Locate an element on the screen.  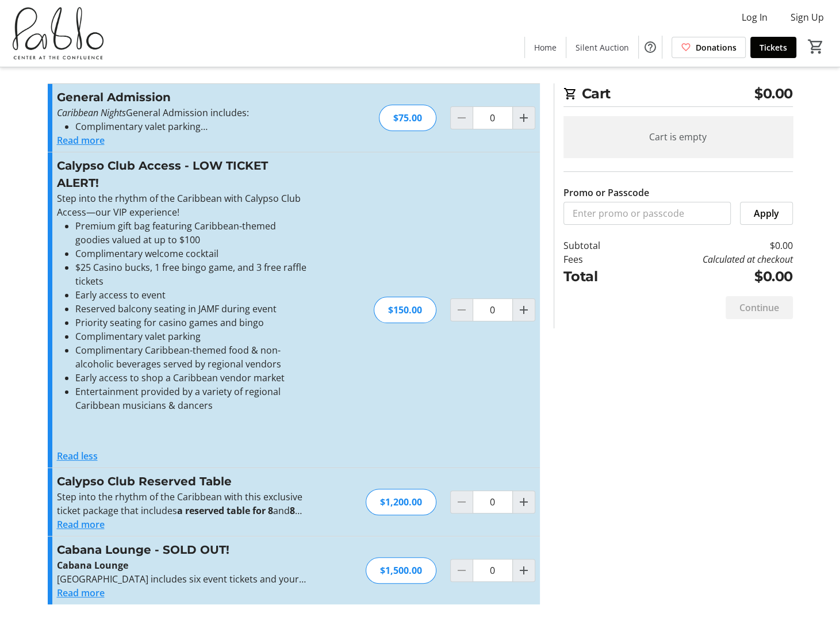
a: Donations is located at coordinates (708, 47).